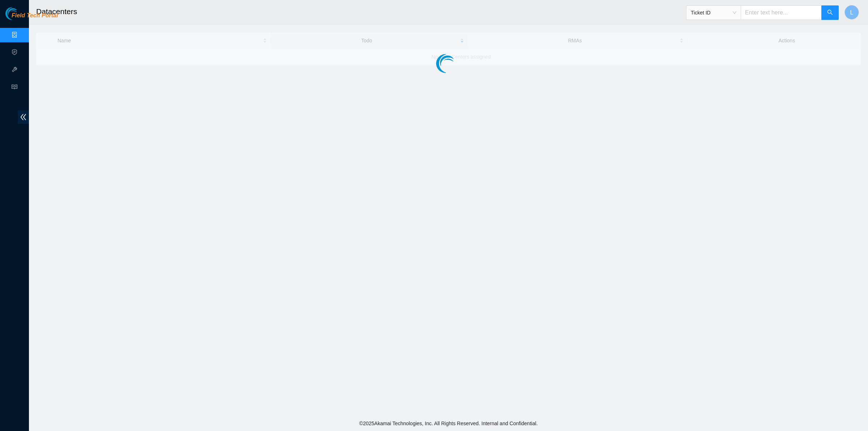  What do you see at coordinates (852, 12) in the screenshot?
I see `button: L` at bounding box center [852, 12].